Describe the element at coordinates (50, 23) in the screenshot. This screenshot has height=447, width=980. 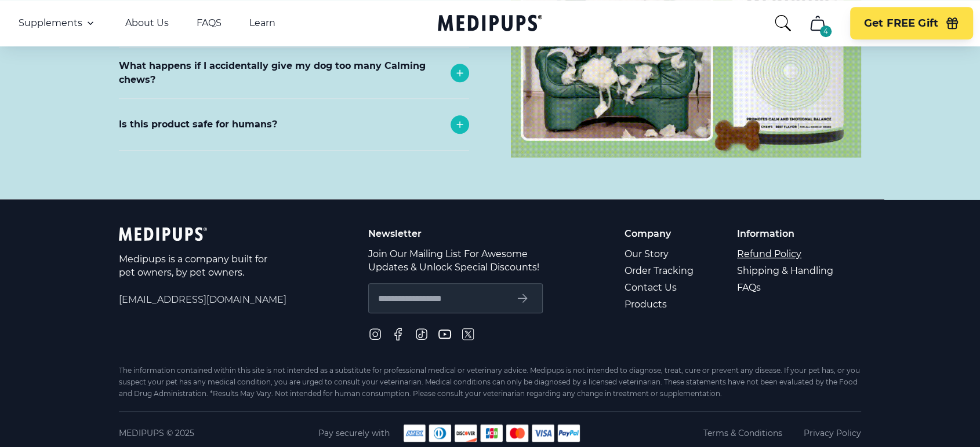
I see `span: Supplements` at that location.